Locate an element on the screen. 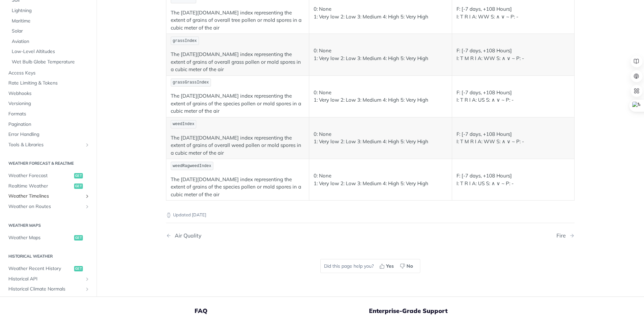 The width and height of the screenshot is (644, 317). span: Weather Recent History is located at coordinates (40, 269).